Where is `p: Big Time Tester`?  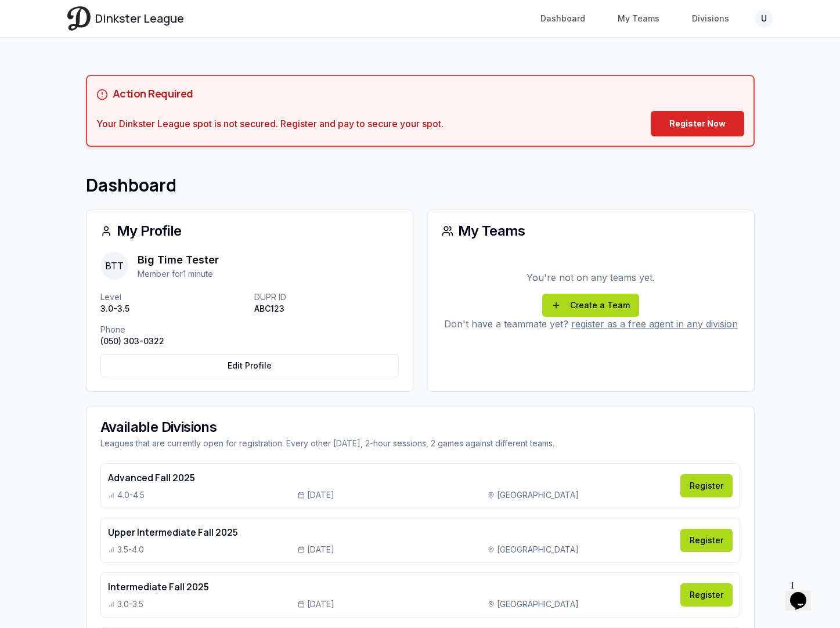 p: Big Time Tester is located at coordinates (179, 260).